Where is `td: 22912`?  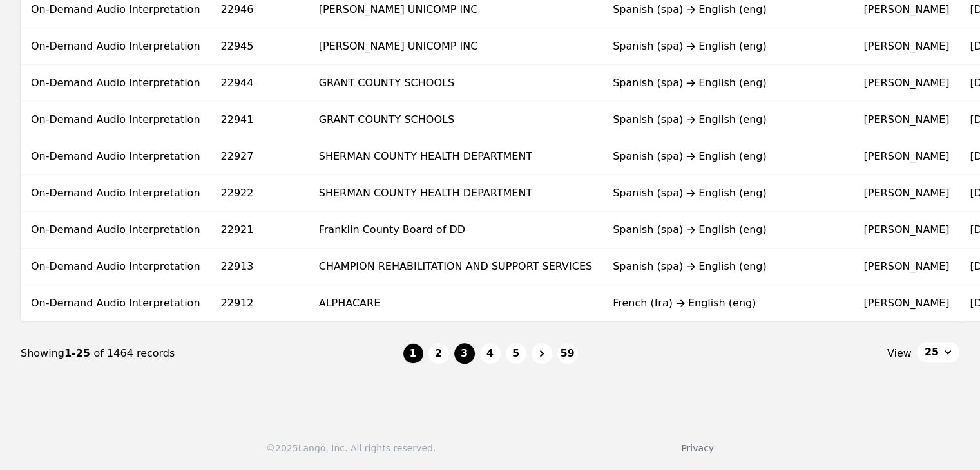 td: 22912 is located at coordinates (260, 303).